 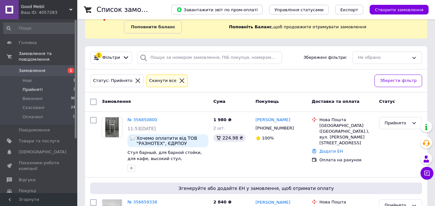 I want to click on span: Відгуки, so click(x=27, y=180).